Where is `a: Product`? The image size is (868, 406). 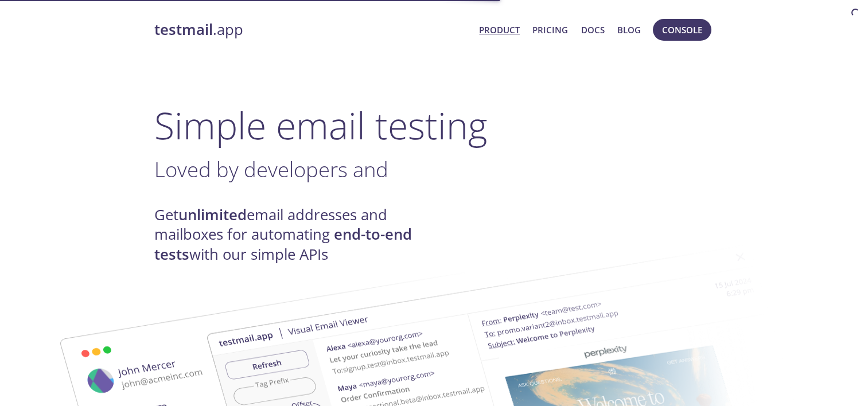 a: Product is located at coordinates (499, 30).